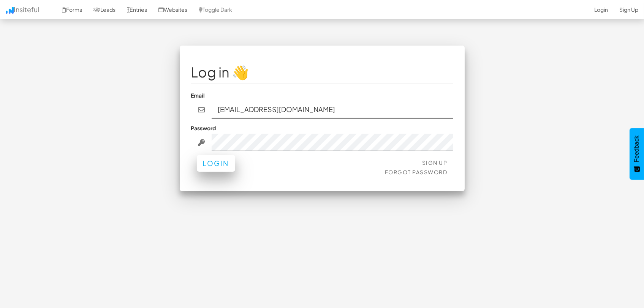 The height and width of the screenshot is (308, 644). I want to click on a: Forgot Password, so click(416, 172).